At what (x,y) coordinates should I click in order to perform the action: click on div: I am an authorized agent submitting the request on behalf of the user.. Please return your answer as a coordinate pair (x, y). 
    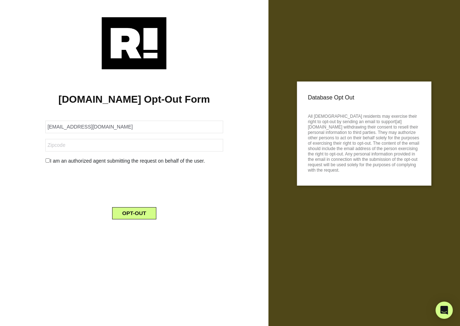
    Looking at the image, I should click on (134, 161).